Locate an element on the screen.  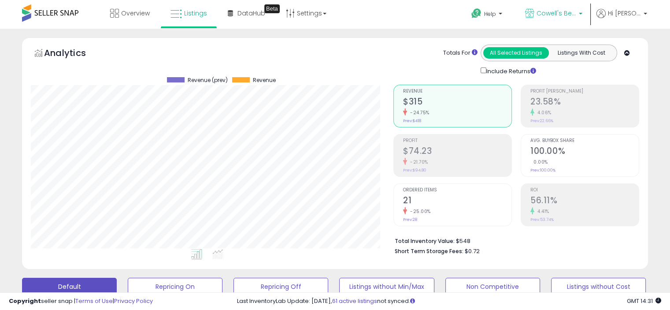
button: Non Competitive is located at coordinates (492, 286).